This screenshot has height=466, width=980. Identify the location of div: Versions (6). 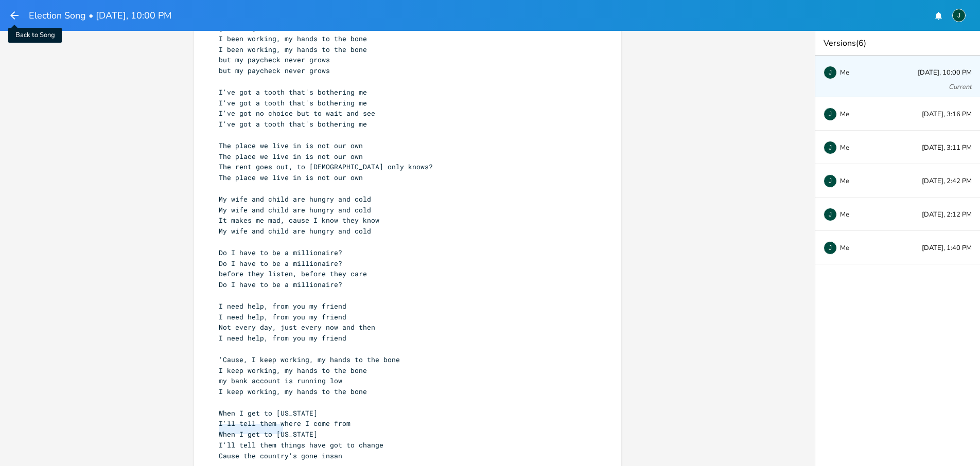
(898, 43).